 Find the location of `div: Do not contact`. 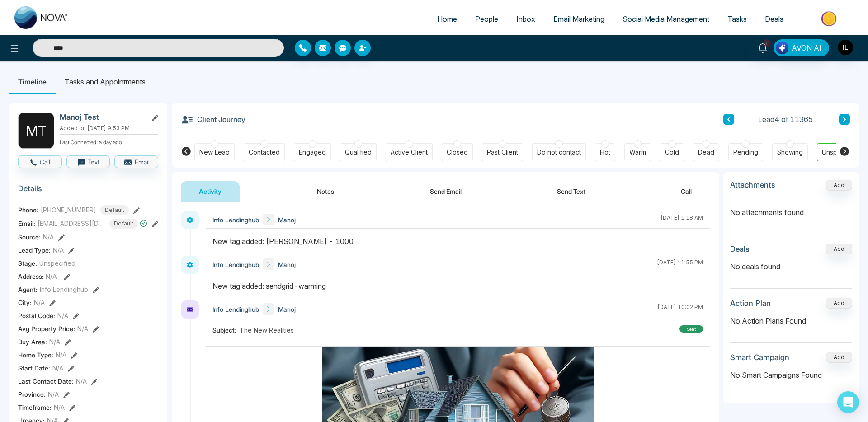

div: Do not contact is located at coordinates (559, 152).